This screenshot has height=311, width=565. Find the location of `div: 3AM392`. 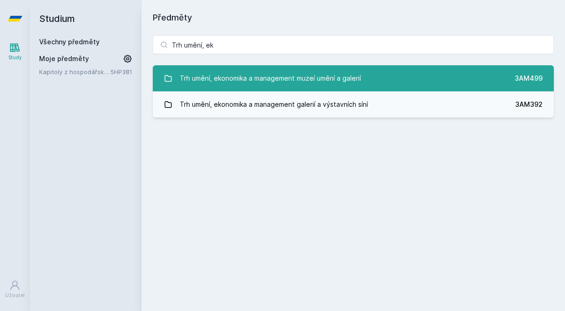

div: 3AM392 is located at coordinates (528, 104).